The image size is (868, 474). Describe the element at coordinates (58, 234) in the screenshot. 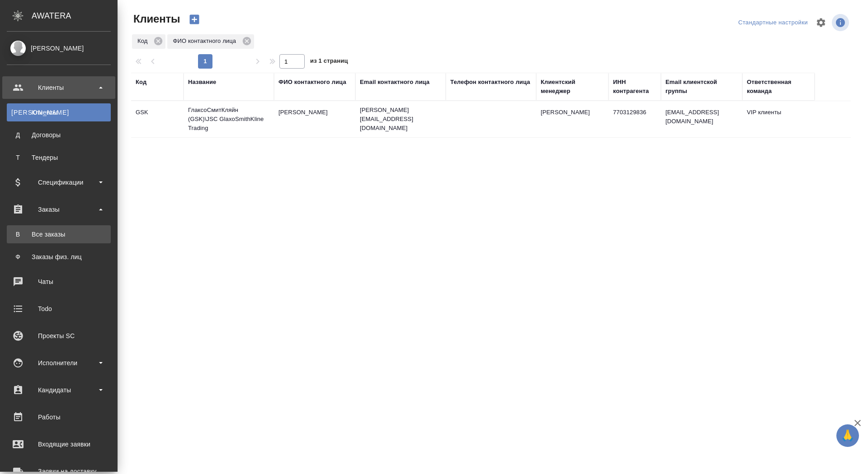

I see `a: ВВсе заказы` at that location.